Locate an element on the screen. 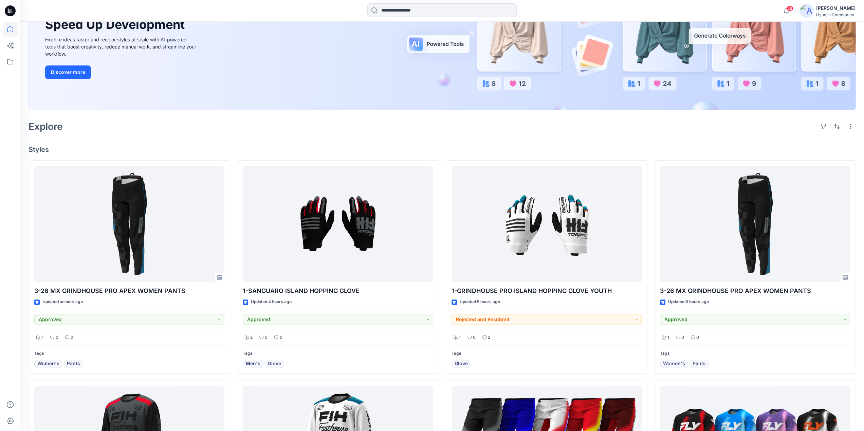 This screenshot has width=864, height=431. a: 1-GRINDHOUSE PRO ISLAND HOPPING GLOVE YOUTH is located at coordinates (547, 224).